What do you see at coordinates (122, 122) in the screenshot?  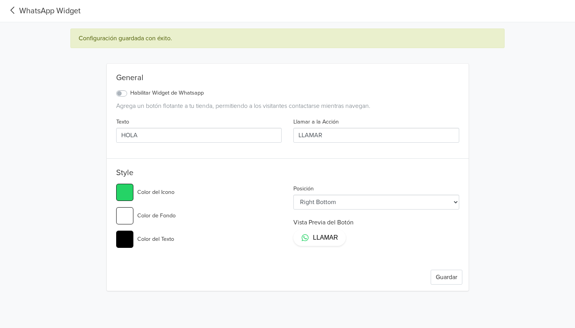 I see `label: Texto` at bounding box center [122, 122].